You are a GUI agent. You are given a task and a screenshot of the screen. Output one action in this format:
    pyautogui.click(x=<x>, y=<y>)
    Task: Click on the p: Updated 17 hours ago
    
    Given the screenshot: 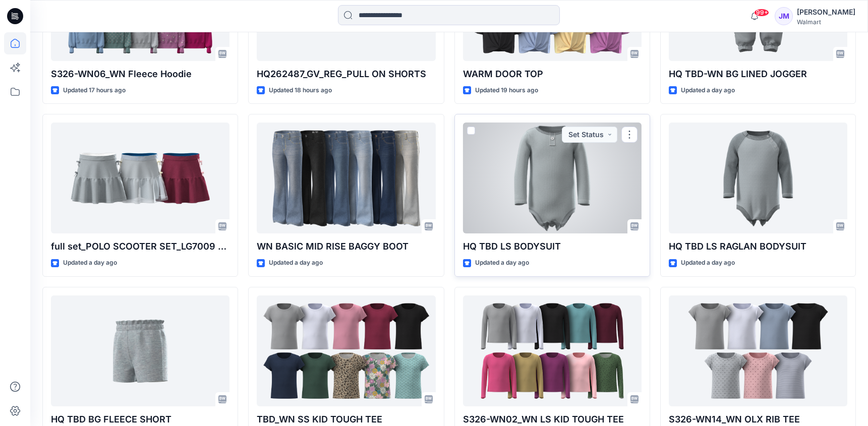 What is the action you would take?
    pyautogui.click(x=94, y=90)
    